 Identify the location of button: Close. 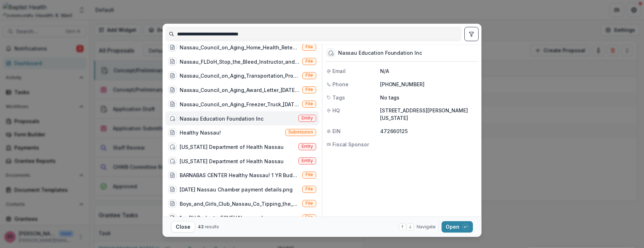
(183, 227).